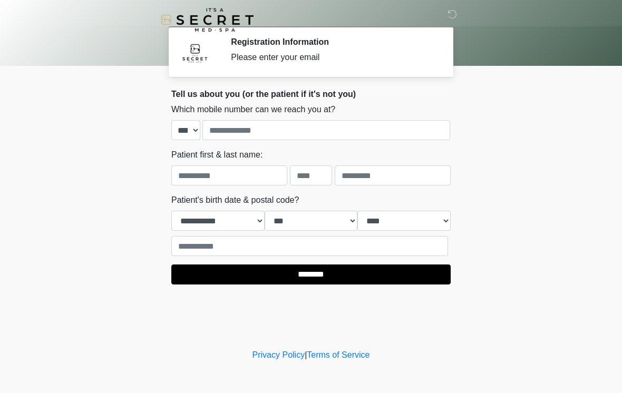  What do you see at coordinates (235, 200) in the screenshot?
I see `label: Patient's birth date & postal code?` at bounding box center [235, 200].